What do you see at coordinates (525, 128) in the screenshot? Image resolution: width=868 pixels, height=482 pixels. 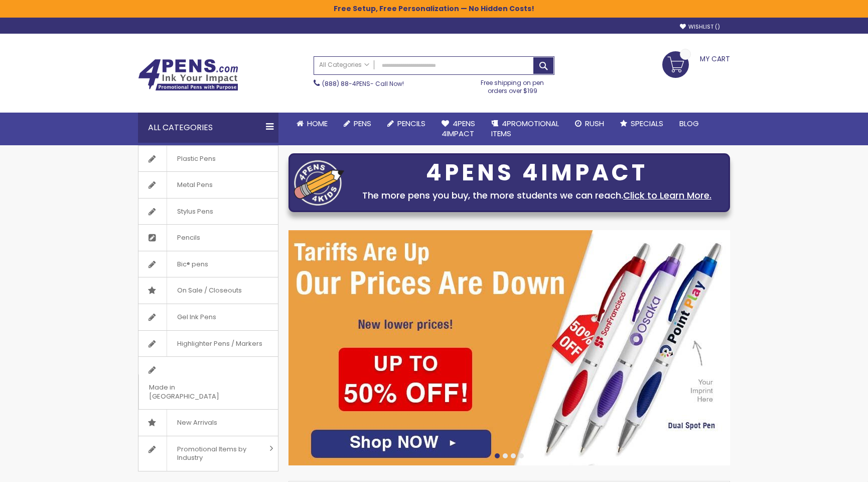 I see `span: 4PROMOTIONAL ITEMS` at bounding box center [525, 128].